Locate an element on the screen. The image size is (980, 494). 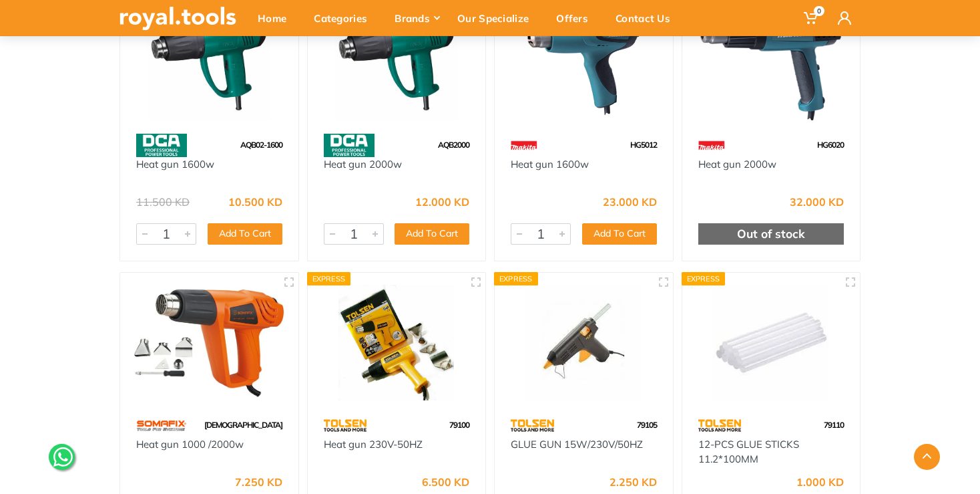
a: Heat gun 230V-50HZ is located at coordinates (373, 443).